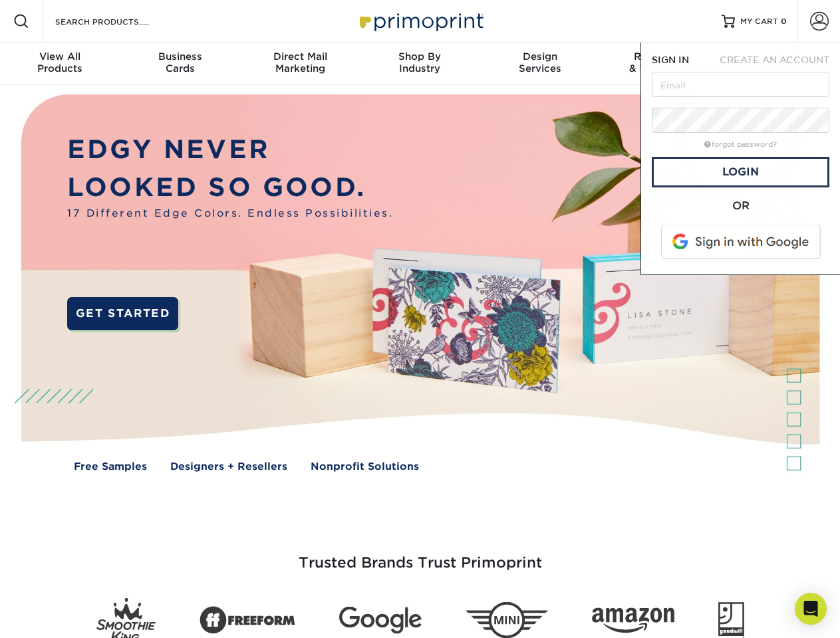 This screenshot has height=638, width=840. I want to click on span: Direct Mail, so click(300, 57).